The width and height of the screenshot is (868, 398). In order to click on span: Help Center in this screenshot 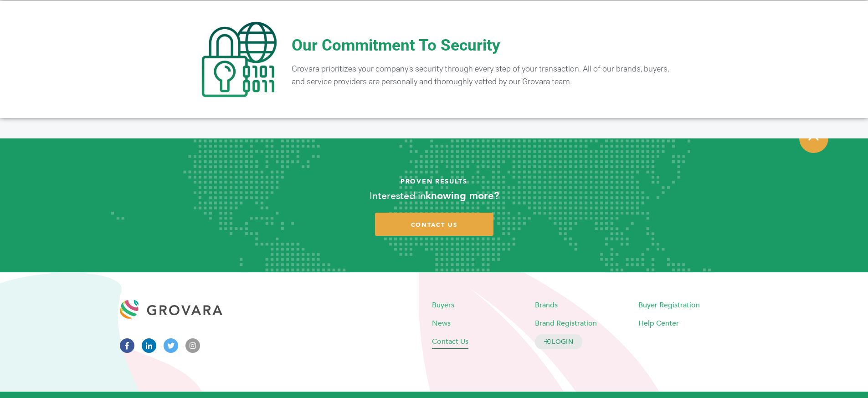, I will do `click(659, 323)`.